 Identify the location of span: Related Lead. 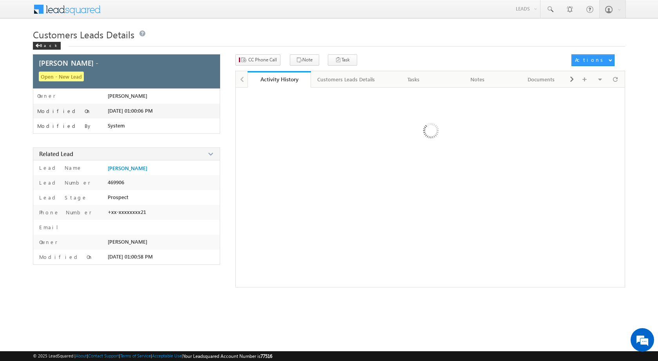
(56, 154).